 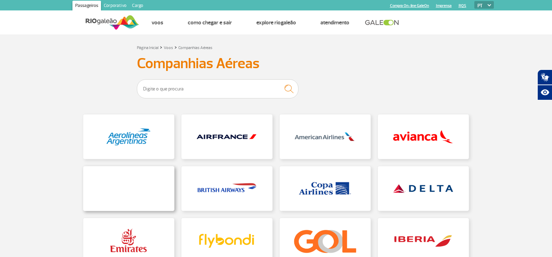 What do you see at coordinates (444, 6) in the screenshot?
I see `a: Imprensa` at bounding box center [444, 6].